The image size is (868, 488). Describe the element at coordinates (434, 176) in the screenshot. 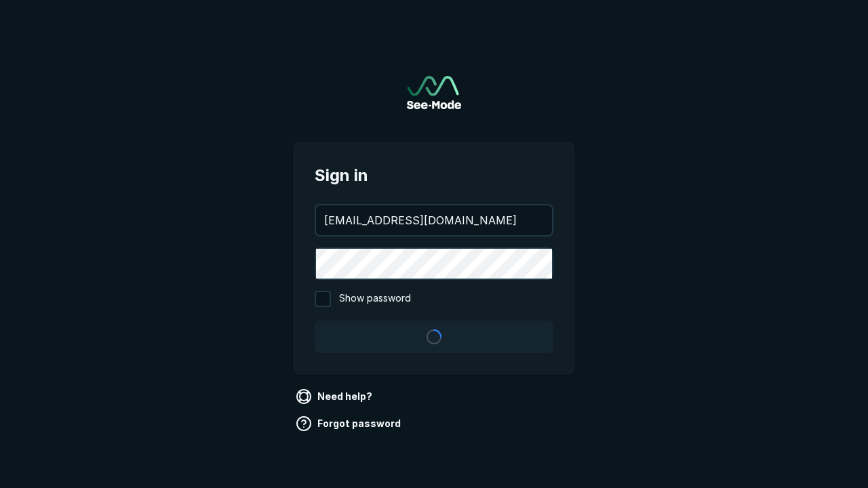

I see `span: Sign in` at that location.